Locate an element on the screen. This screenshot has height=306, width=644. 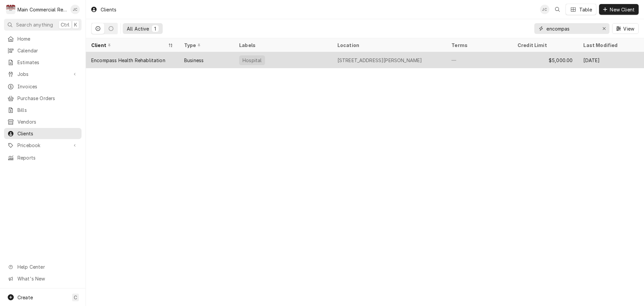
div: Main Commercial Refrigeration Service is located at coordinates (42, 9).